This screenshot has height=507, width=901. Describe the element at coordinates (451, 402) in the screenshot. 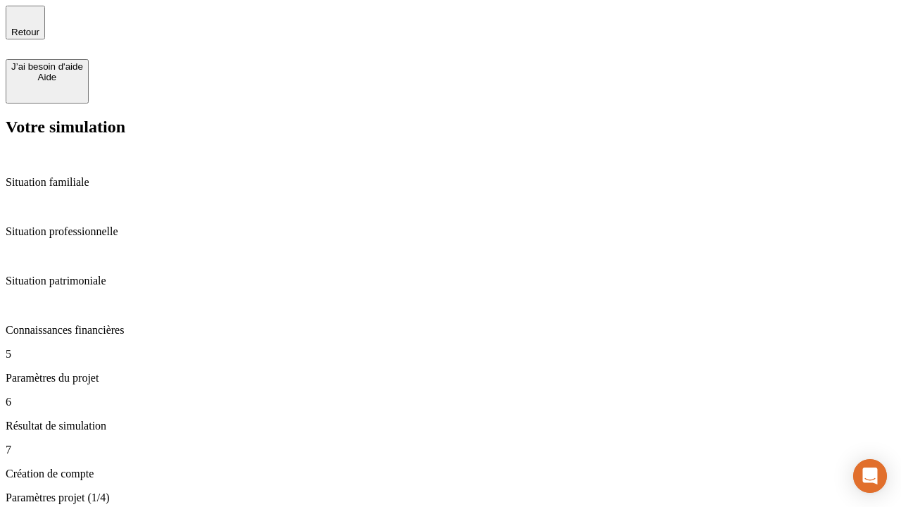

I see `p: 6` at that location.